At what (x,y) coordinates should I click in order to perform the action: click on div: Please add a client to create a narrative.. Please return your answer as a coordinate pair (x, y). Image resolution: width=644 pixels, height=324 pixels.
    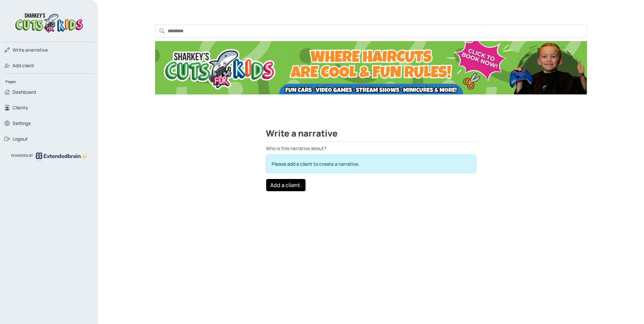
    Looking at the image, I should click on (371, 164).